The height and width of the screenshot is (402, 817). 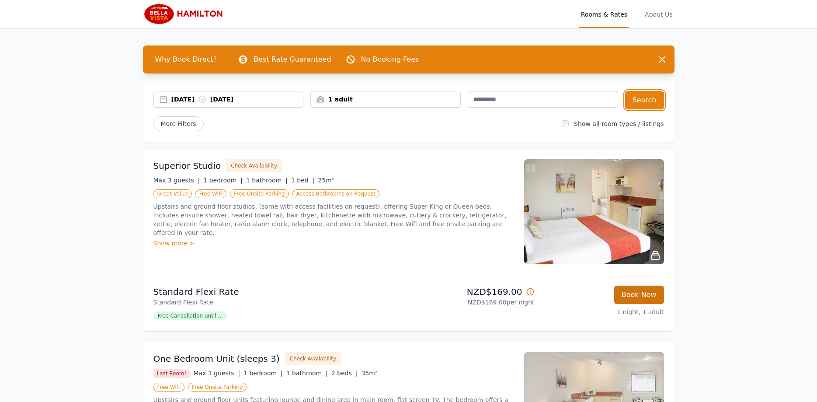 What do you see at coordinates (326, 180) in the screenshot?
I see `span: 25m²` at bounding box center [326, 180].